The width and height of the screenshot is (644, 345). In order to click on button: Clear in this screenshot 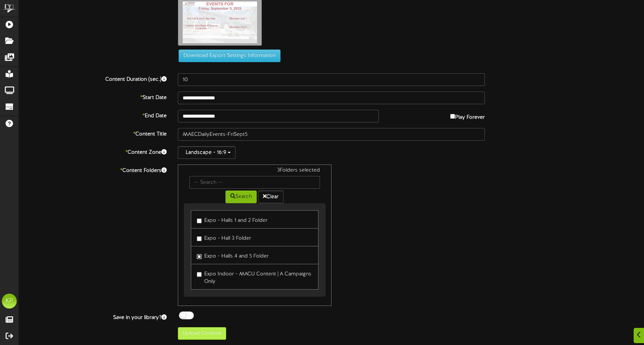, I will do `click(271, 197)`.